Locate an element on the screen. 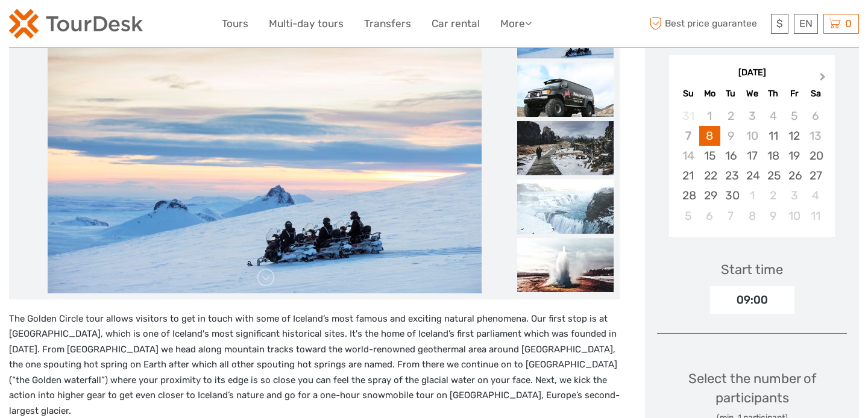 The height and width of the screenshot is (418, 868). div: Choose Thursday, September 18th, 2025 is located at coordinates (773, 156).